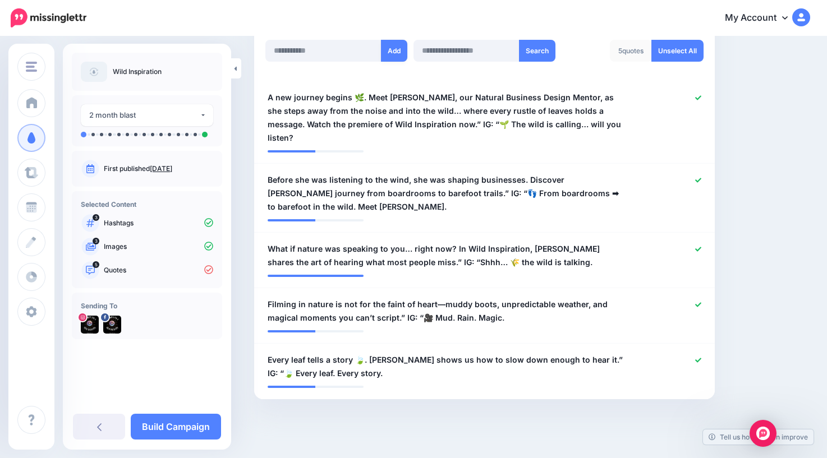 This screenshot has height=458, width=827. Describe the element at coordinates (763, 434) in the screenshot. I see `div: Open Intercom Messenger` at that location.